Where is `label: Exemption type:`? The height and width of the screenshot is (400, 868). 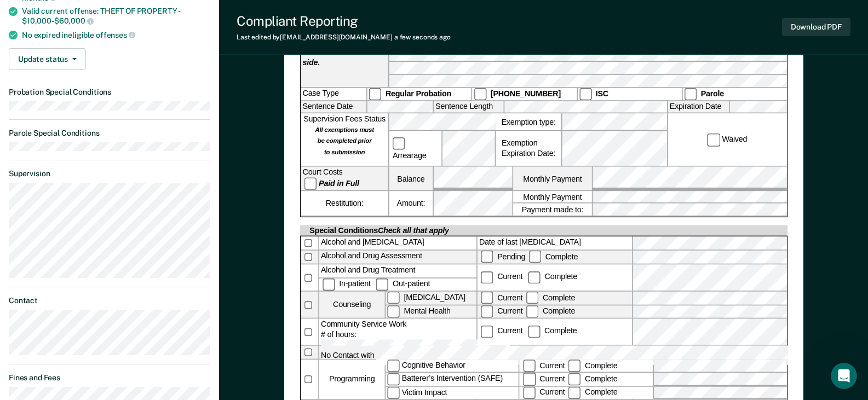
label: Exemption type: is located at coordinates (528, 122).